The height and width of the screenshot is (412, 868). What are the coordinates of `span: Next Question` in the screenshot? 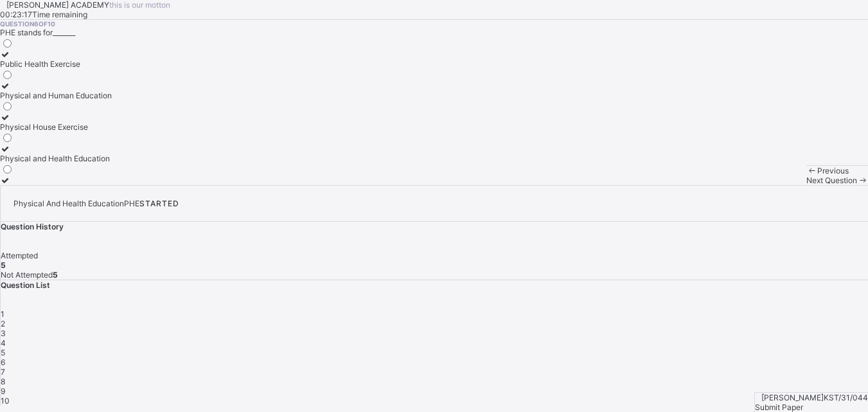 It's located at (832, 180).